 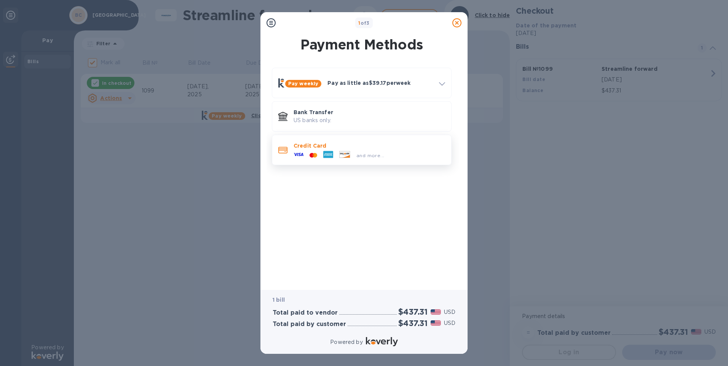 I want to click on b: 1 bill, so click(x=279, y=300).